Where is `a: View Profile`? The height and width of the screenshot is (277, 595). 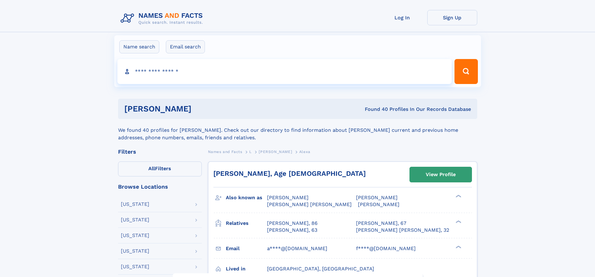 a: View Profile is located at coordinates (441, 175).